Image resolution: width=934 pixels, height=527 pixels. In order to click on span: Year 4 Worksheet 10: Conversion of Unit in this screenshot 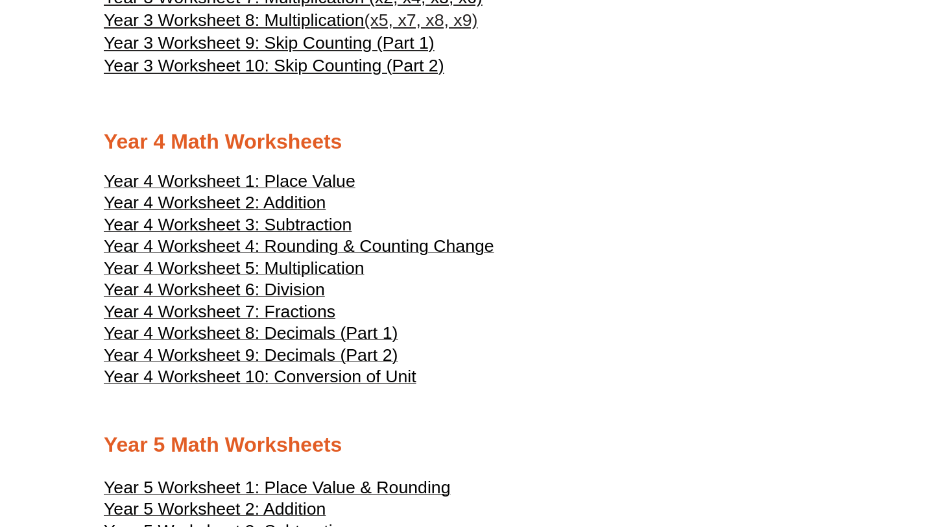, I will do `click(260, 376)`.